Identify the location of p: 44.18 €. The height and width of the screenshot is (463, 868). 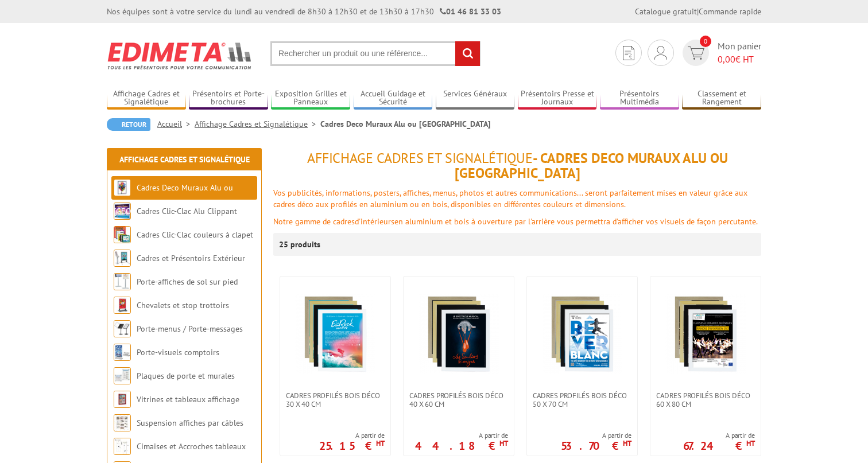
(462, 446).